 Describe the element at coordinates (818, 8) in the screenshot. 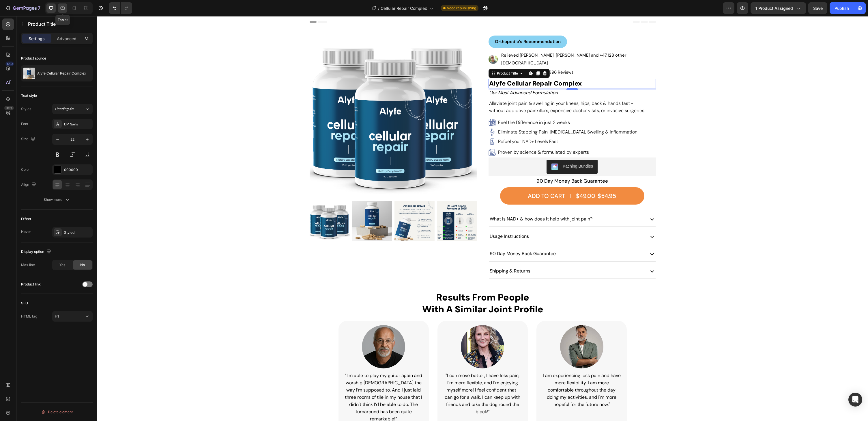

I see `button: Save` at that location.